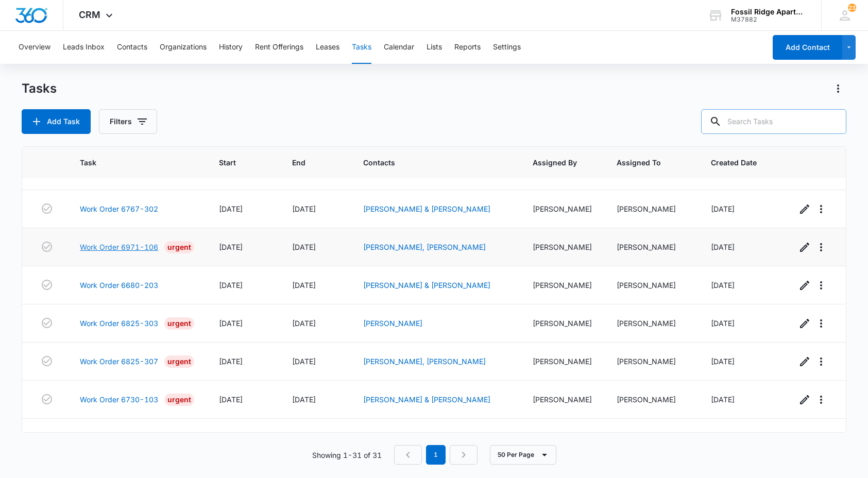 This screenshot has height=478, width=868. What do you see at coordinates (523, 455) in the screenshot?
I see `button: 50 Per Page` at bounding box center [523, 455].